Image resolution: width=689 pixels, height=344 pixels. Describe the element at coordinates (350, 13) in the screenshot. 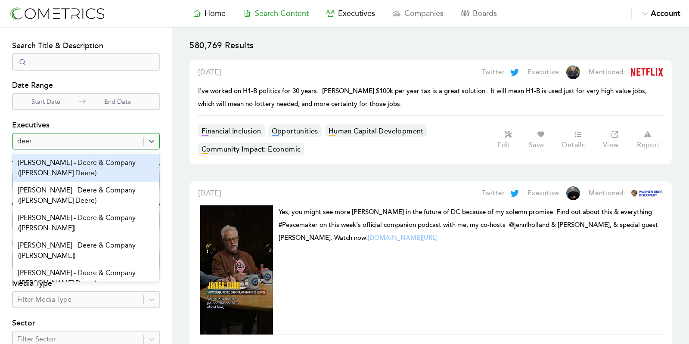

I see `a: Executives` at that location.